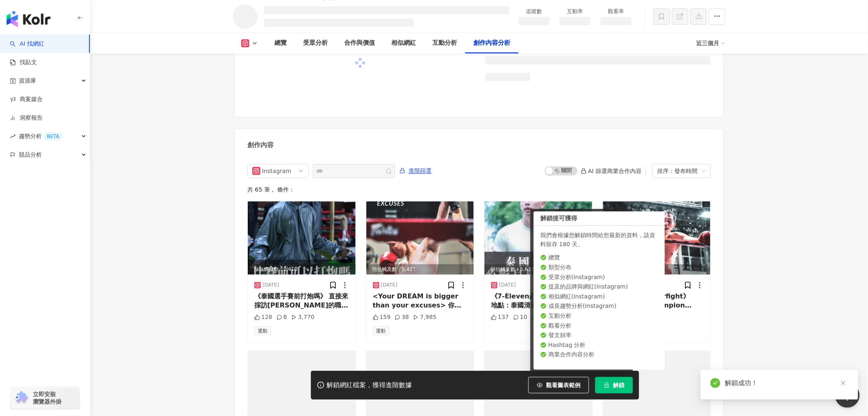 Image resolution: width=868 pixels, height=416 pixels. What do you see at coordinates (47, 398) in the screenshot?
I see `span: 立即安裝 瀏覽器外掛` at bounding box center [47, 398].